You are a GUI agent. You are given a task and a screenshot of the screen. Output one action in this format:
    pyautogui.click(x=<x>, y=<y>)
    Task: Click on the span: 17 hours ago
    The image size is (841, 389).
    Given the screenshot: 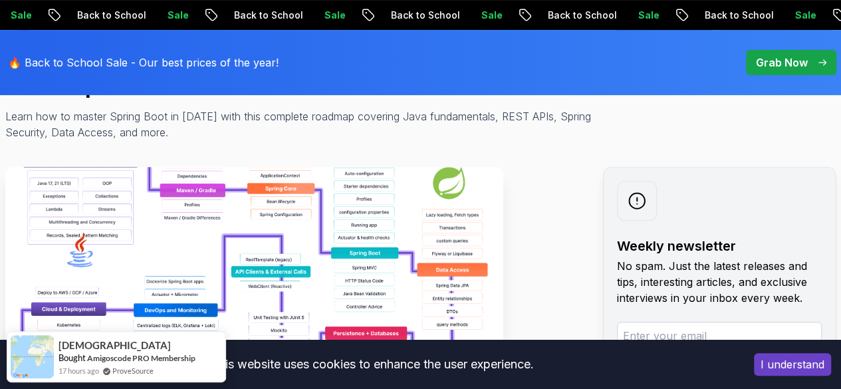 What is the action you would take?
    pyautogui.click(x=78, y=370)
    